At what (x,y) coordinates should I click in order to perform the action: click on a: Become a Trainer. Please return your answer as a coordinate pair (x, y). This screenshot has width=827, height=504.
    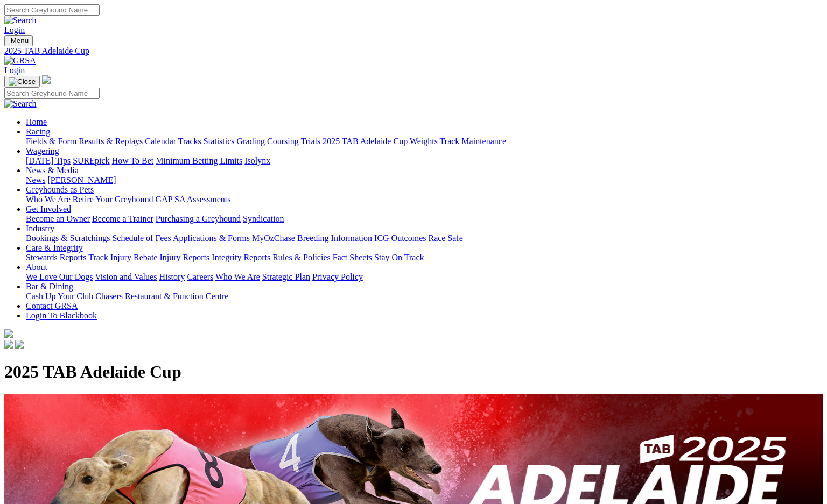
    Looking at the image, I should click on (123, 219).